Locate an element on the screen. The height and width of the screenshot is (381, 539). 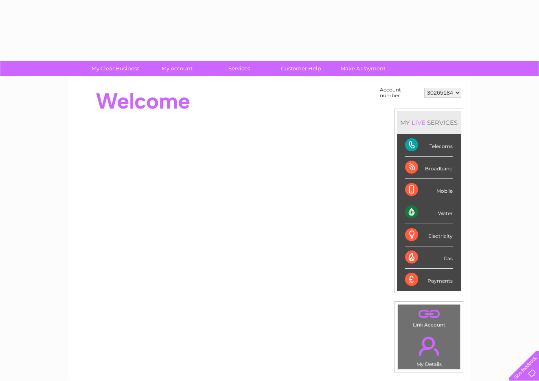
a: Customer Help is located at coordinates (301, 68).